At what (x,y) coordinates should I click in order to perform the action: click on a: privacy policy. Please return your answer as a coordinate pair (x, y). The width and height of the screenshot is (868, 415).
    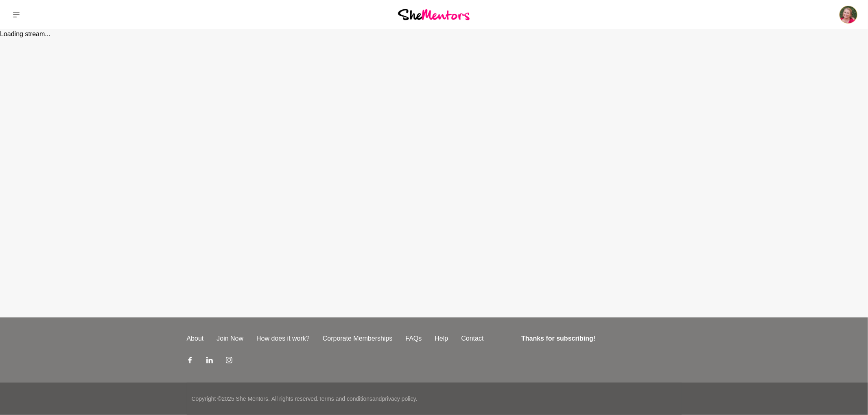
    Looking at the image, I should click on (399, 399).